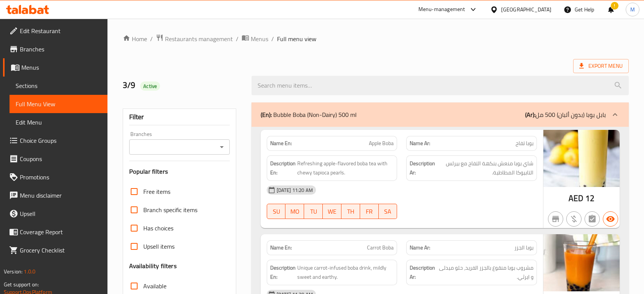 This screenshot has width=644, height=294. What do you see at coordinates (58, 86) in the screenshot?
I see `a: Sections` at bounding box center [58, 86].